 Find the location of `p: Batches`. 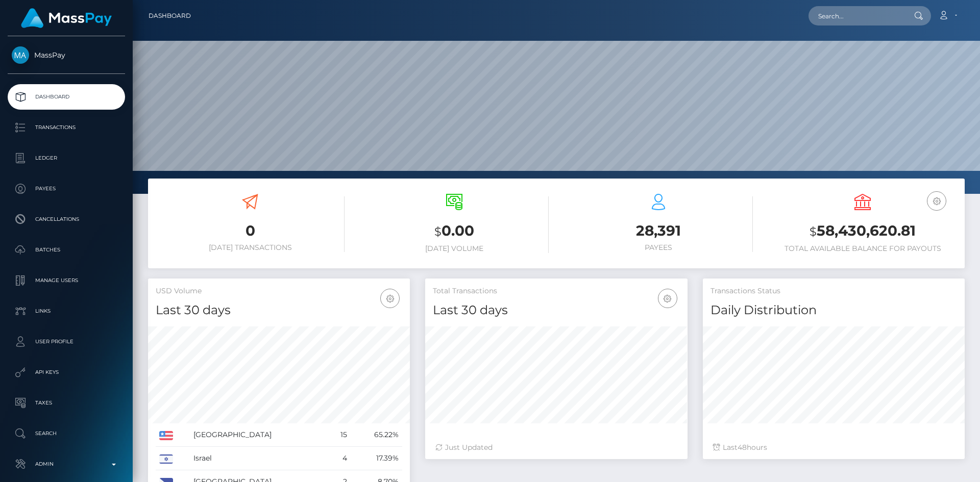

p: Batches is located at coordinates (66, 250).